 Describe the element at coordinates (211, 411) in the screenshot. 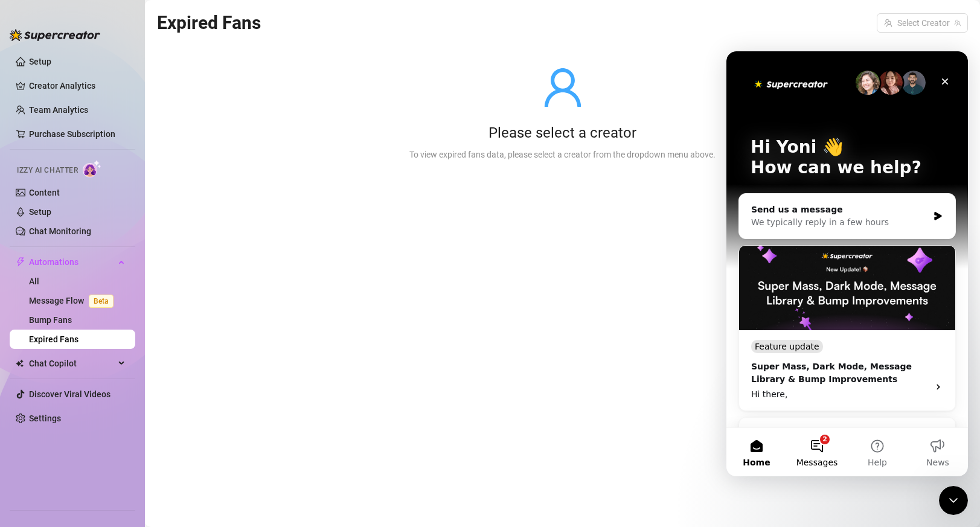

I see `span: News` at that location.